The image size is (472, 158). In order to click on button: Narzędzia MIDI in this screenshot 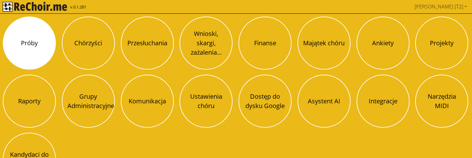, I will do `click(442, 101)`.